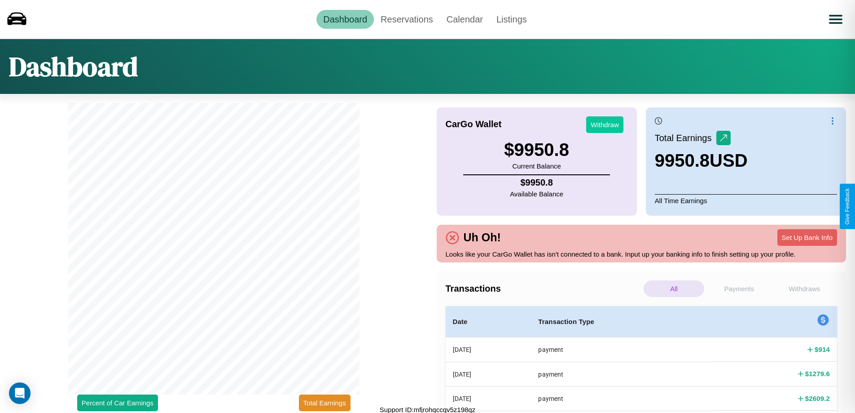  I want to click on a: Listings, so click(512, 19).